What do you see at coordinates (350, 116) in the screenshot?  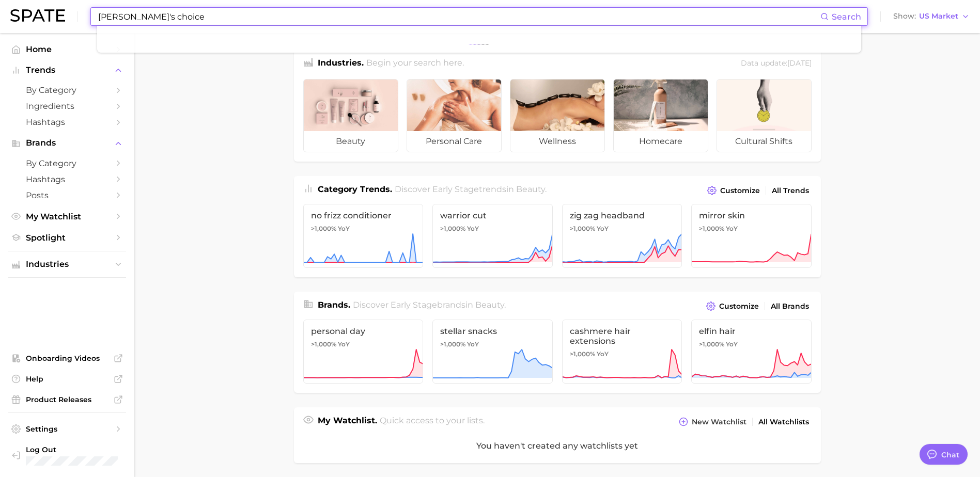 I see `a: beauty` at bounding box center [350, 116].